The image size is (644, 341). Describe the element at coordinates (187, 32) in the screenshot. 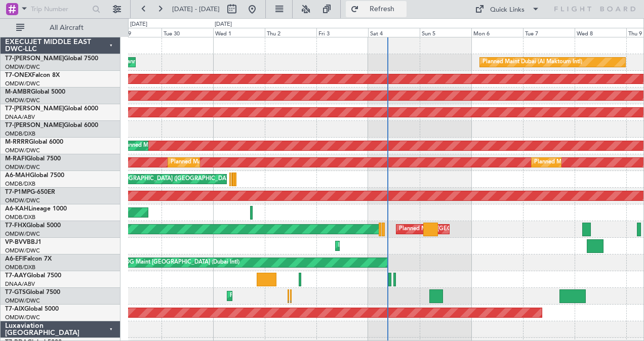

I see `div: Tue 30` at that location.